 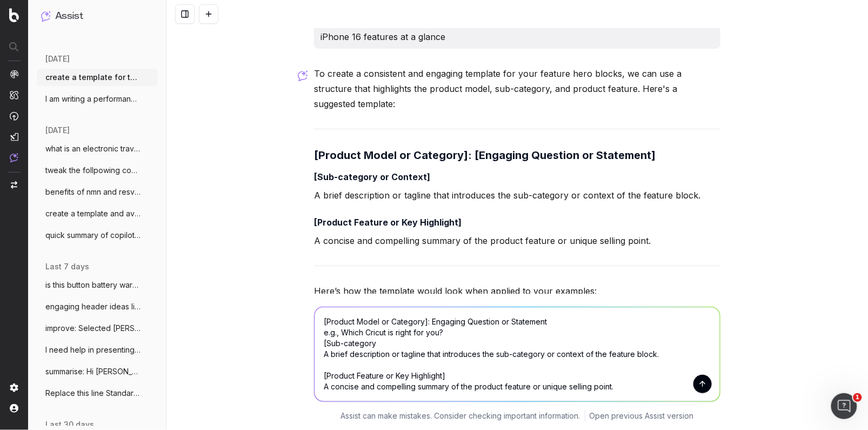 I want to click on textarea: [Product Model or Category]: Engaging Question or Statement e.g., Which Cricut is right for you? ..., so click(x=517, y=354).